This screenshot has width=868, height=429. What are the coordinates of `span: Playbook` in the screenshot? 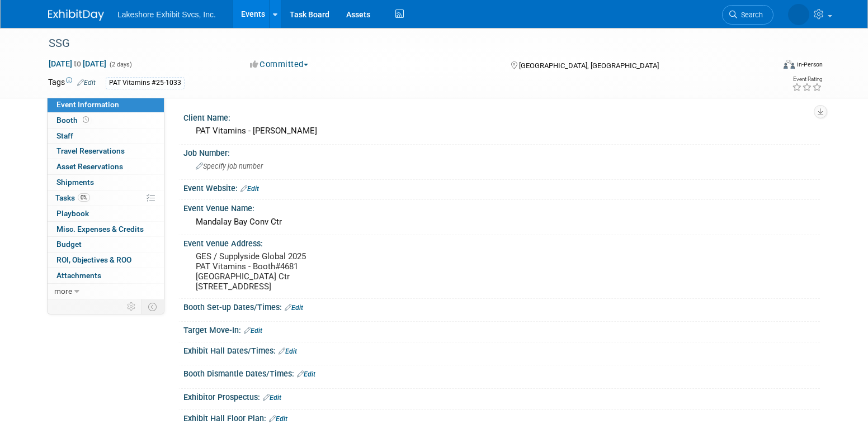 It's located at (73, 214).